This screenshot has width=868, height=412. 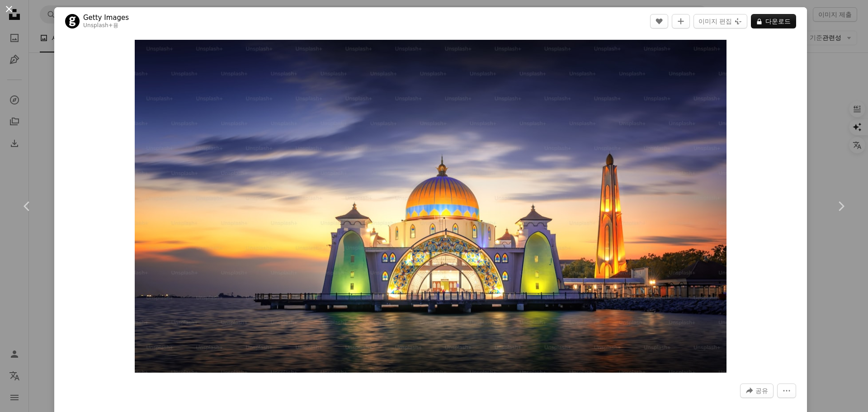 What do you see at coordinates (659, 21) in the screenshot?
I see `button: 좋아요` at bounding box center [659, 21].